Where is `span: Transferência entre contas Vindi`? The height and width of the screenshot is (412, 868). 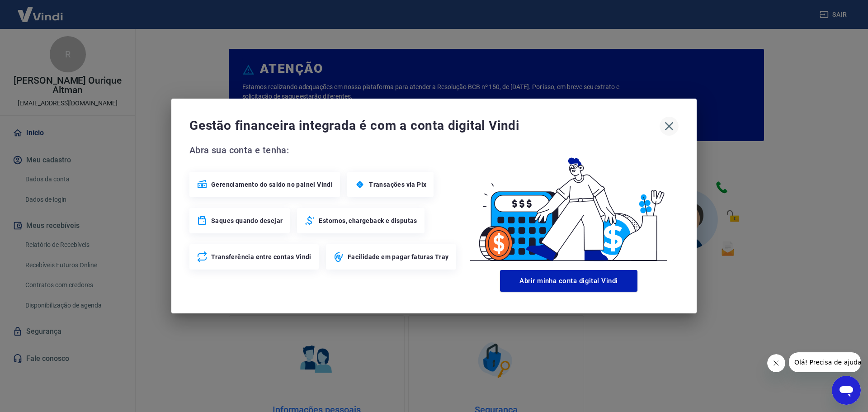 span: Transferência entre contas Vindi is located at coordinates (261, 257).